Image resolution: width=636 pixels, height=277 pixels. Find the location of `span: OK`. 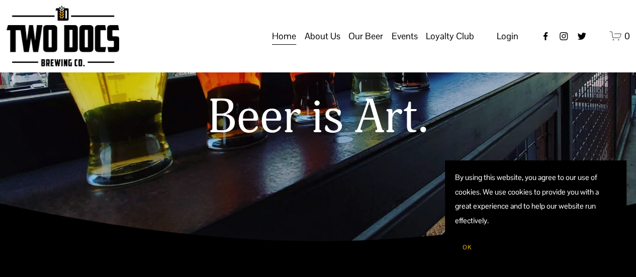

span: OK is located at coordinates (467, 247).